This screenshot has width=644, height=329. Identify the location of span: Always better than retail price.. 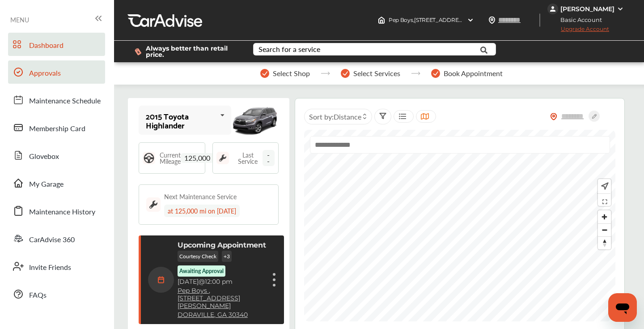
(192, 52).